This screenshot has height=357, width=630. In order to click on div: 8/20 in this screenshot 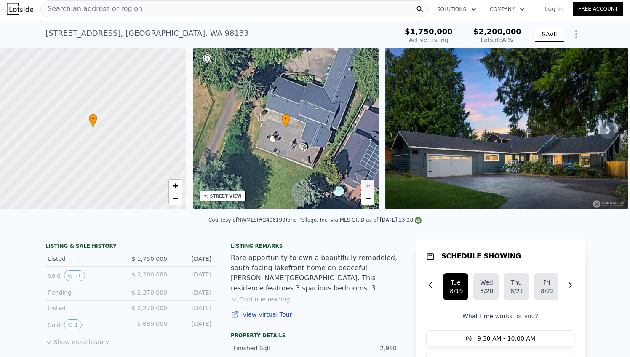, I will do `click(486, 291)`.